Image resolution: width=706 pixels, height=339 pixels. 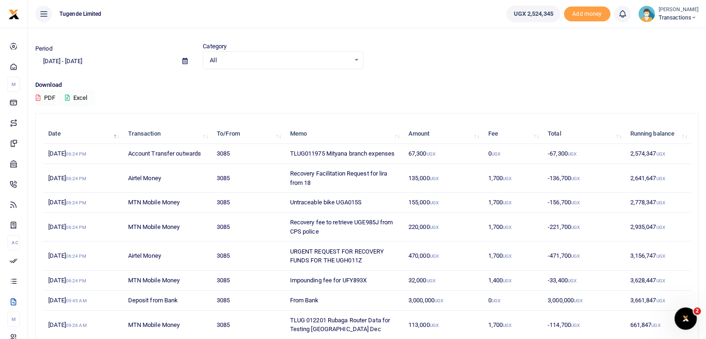 What do you see at coordinates (76, 300) in the screenshot?
I see `small: 09:45 AM` at bounding box center [76, 300].